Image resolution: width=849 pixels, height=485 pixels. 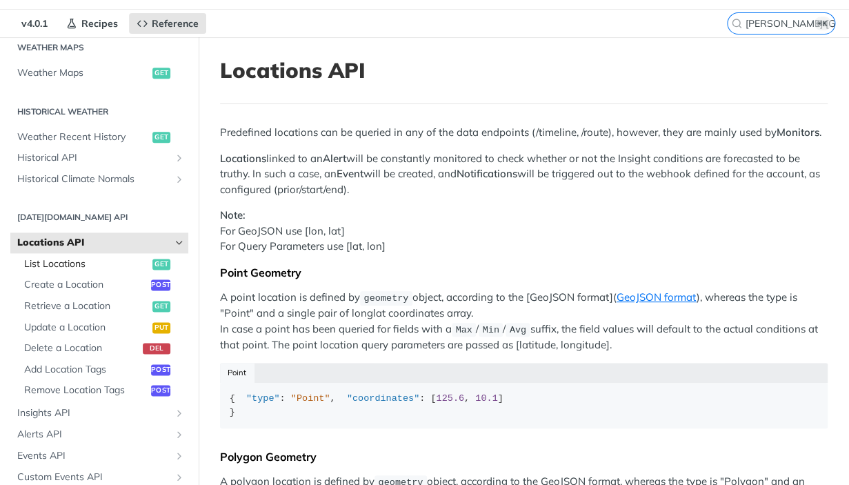 What do you see at coordinates (310, 398) in the screenshot?
I see `span: "Point"` at bounding box center [310, 398].